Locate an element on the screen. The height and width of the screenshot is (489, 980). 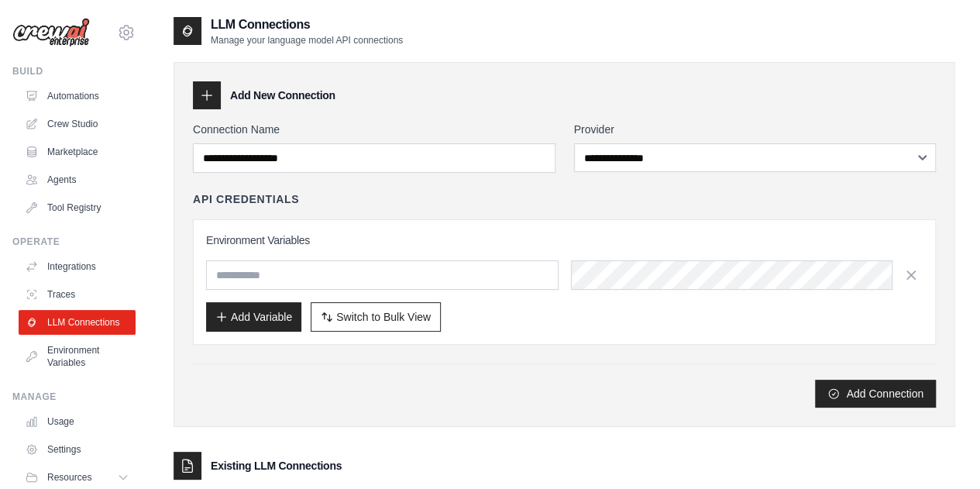
a: Traces is located at coordinates (76, 295).